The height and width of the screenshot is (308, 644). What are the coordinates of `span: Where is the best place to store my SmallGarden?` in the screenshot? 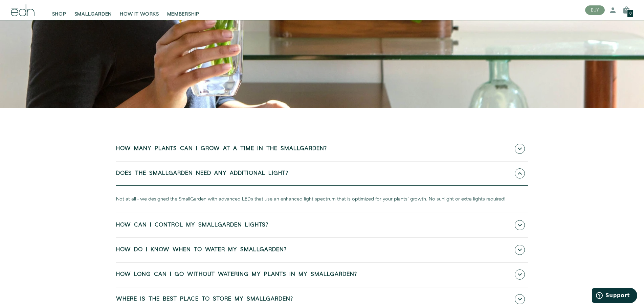 It's located at (205, 299).